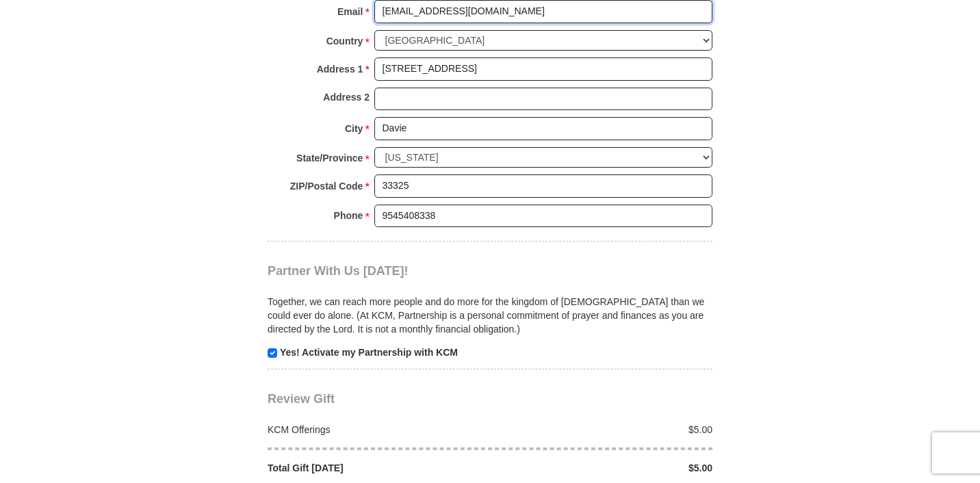 The image size is (980, 483). I want to click on strong: Address 2, so click(346, 97).